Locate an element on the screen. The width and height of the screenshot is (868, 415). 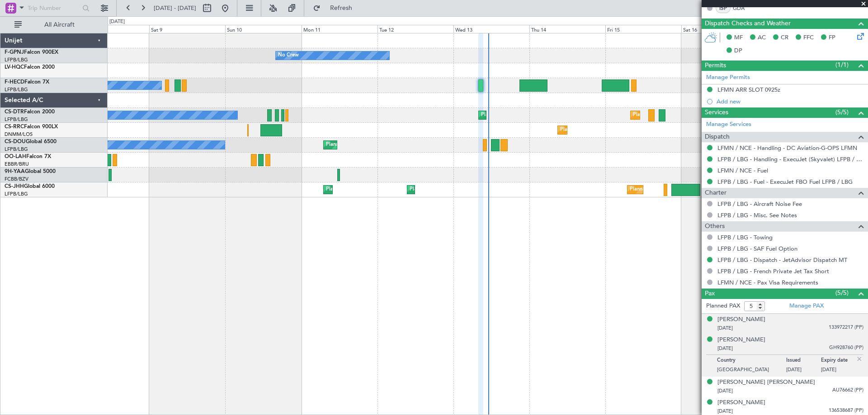
a: FCBB/BZV is located at coordinates (16, 179).